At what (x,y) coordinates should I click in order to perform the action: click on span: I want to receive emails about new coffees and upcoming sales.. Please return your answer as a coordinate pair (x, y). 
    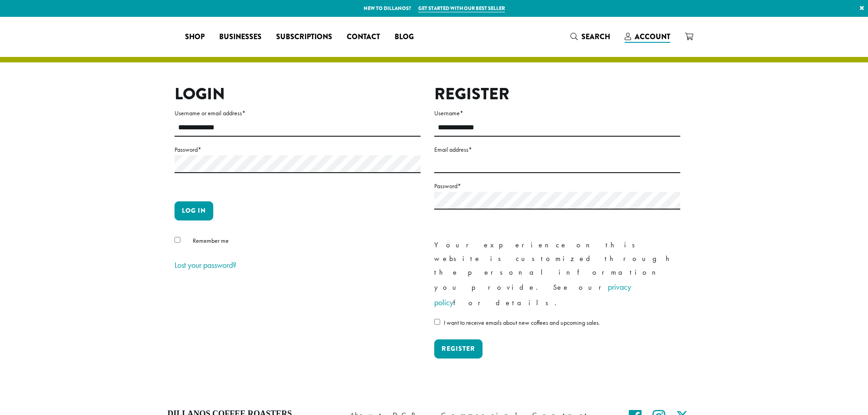
    Looking at the image, I should click on (522, 322).